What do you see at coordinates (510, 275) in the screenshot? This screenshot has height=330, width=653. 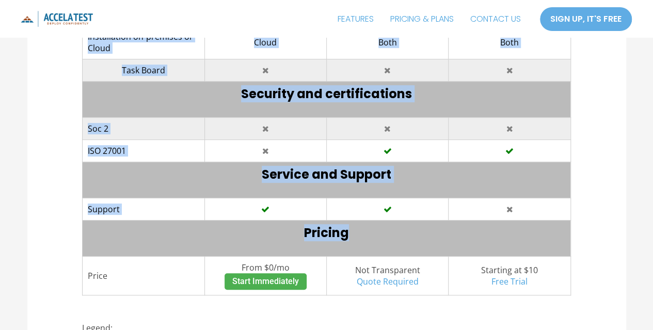 I see `td: Starting at $10` at bounding box center [510, 275].